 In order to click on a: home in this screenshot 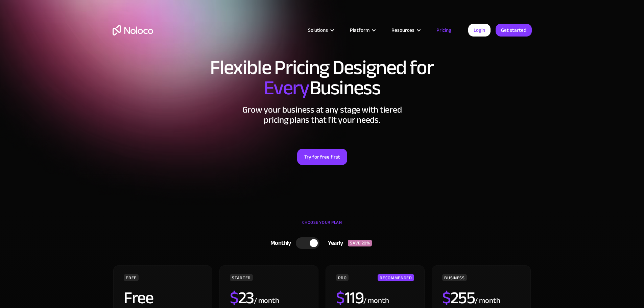, I will do `click(133, 30)`.